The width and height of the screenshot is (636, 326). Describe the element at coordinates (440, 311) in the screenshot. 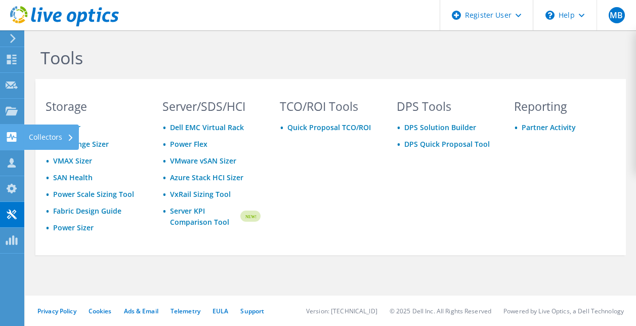

I see `li: © 2025 Dell Inc. All Rights Reserved` at that location.